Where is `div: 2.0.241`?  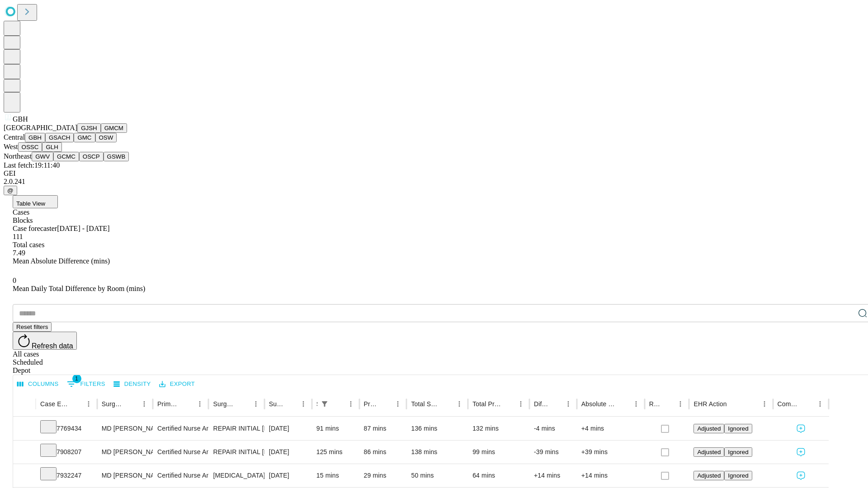 div: 2.0.241 is located at coordinates (434, 182).